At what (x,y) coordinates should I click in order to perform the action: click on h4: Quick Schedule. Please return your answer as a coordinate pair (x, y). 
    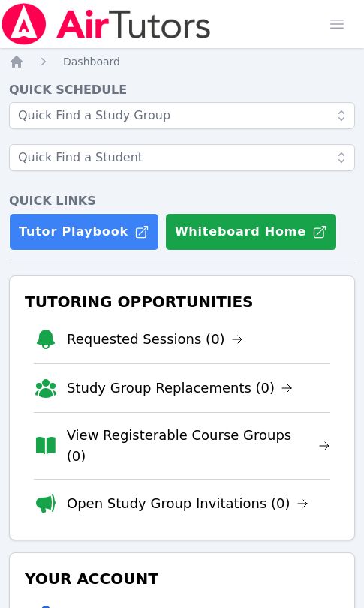
    Looking at the image, I should click on (182, 90).